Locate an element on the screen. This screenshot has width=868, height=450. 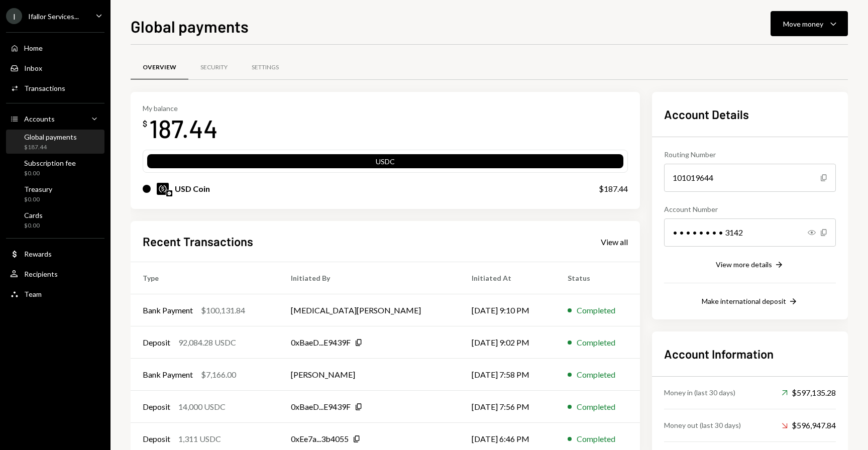
div: Team is located at coordinates (33, 294).